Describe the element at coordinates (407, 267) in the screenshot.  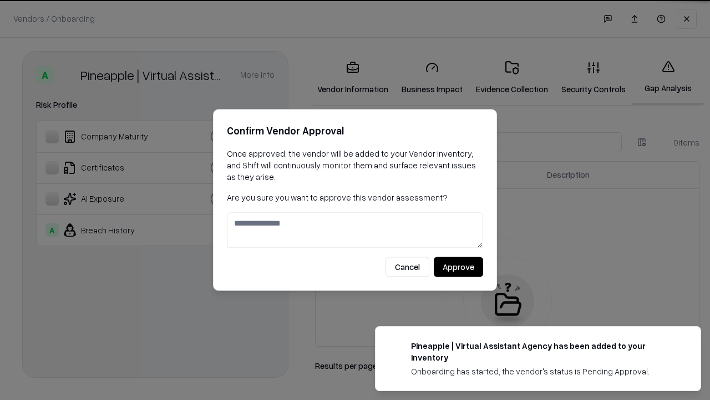
I see `button: Cancel` at that location.